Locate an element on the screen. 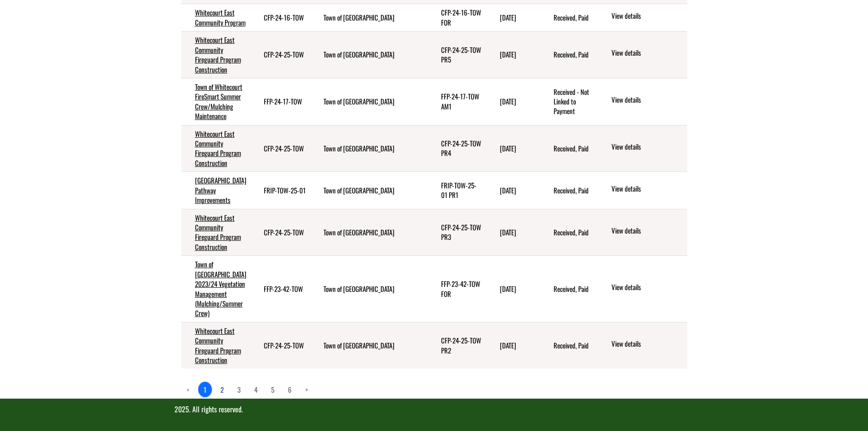  a: page 2 is located at coordinates (222, 389).